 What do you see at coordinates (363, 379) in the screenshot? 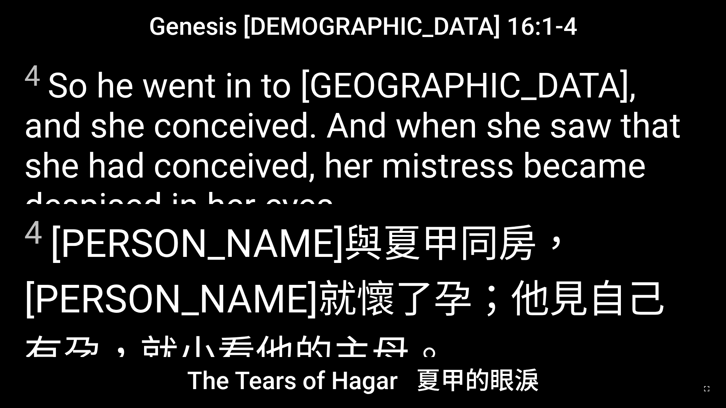
I see `span: The Tears of Hagar 夏甲的眼淚` at bounding box center [363, 379].